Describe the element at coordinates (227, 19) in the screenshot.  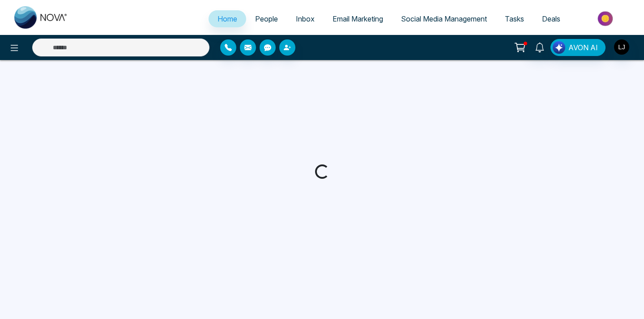
I see `a: Home` at that location.